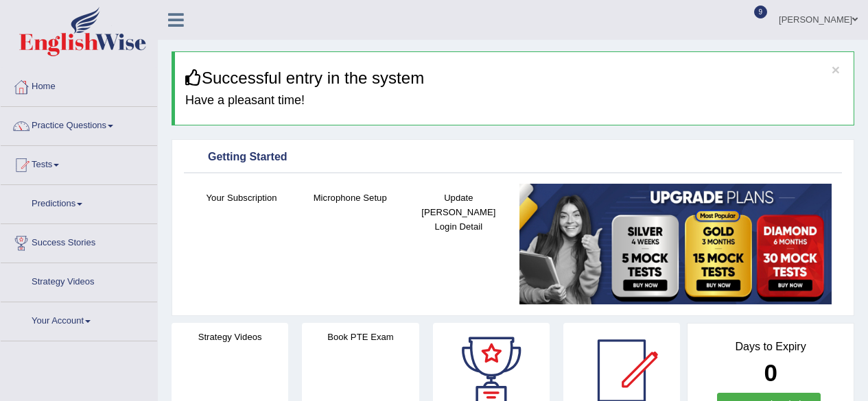  I want to click on a: Tests, so click(79, 163).